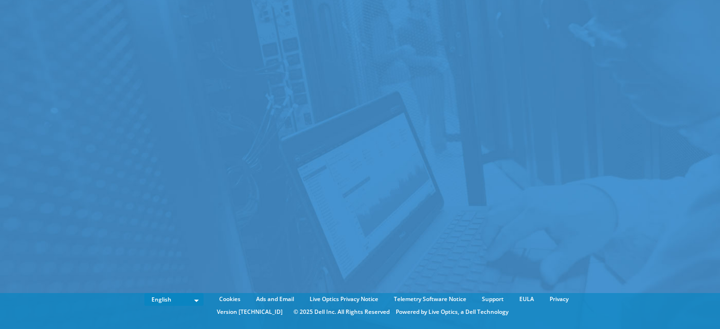 The width and height of the screenshot is (720, 329). What do you see at coordinates (341, 312) in the screenshot?
I see `li: © 2025 Dell Inc. All Rights Reserved` at bounding box center [341, 312].